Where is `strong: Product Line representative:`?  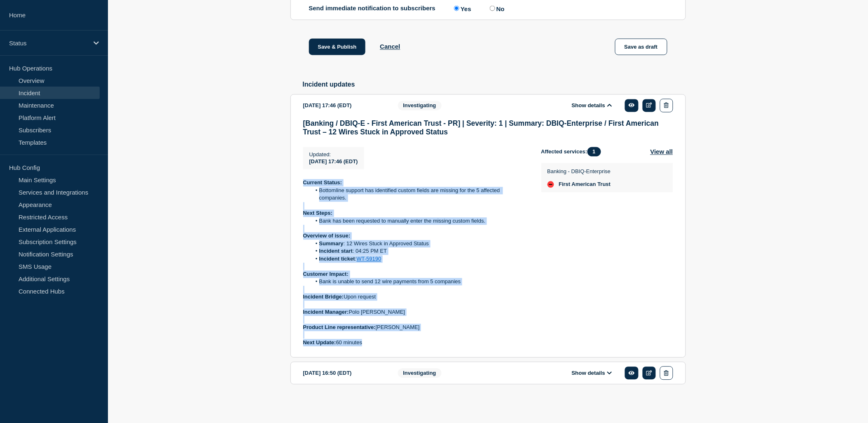
strong: Product Line representative: is located at coordinates (340, 327).